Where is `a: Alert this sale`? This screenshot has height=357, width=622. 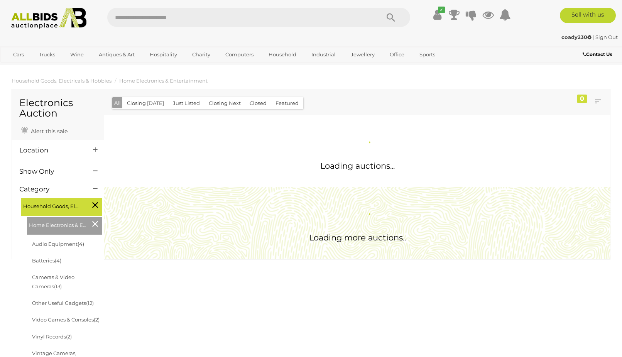
a: Alert this sale is located at coordinates (44, 130).